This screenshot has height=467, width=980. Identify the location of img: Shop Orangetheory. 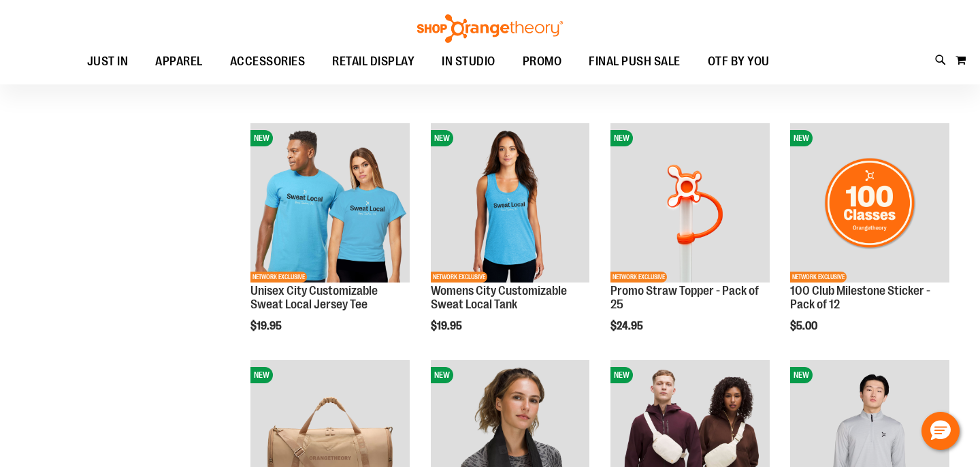
(490, 29).